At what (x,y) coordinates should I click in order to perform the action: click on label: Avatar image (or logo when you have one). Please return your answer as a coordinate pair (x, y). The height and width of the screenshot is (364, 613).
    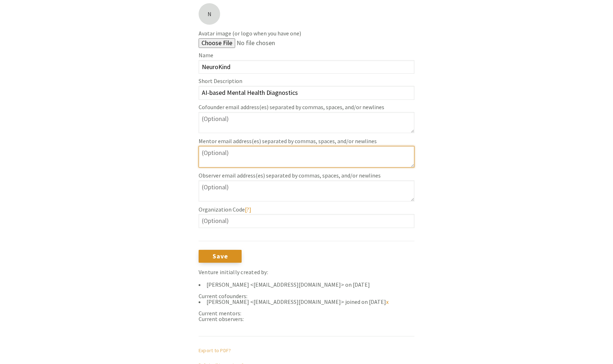
    Looking at the image, I should click on (306, 33).